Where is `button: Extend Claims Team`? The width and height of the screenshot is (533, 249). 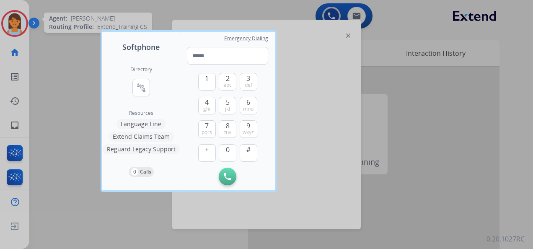
button: Extend Claims Team is located at coordinates (141, 137).